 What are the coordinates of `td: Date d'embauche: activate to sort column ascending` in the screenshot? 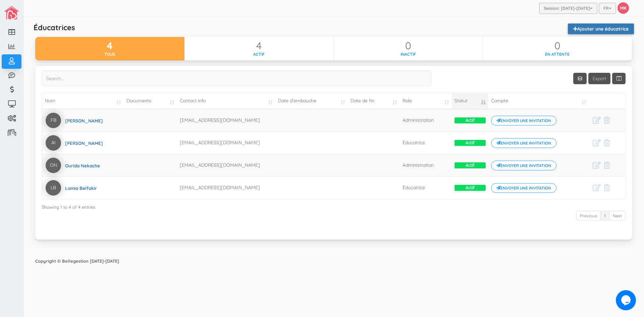 It's located at (311, 101).